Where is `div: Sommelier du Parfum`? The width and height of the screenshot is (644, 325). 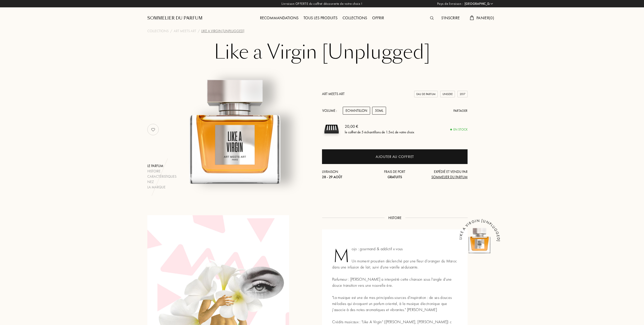 div: Sommelier du Parfum is located at coordinates (175, 18).